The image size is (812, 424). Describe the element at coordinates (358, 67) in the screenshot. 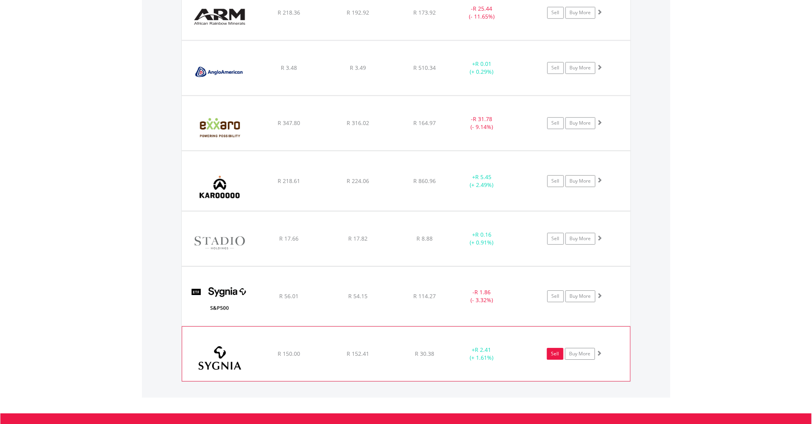

I see `span: R 3.49` at that location.